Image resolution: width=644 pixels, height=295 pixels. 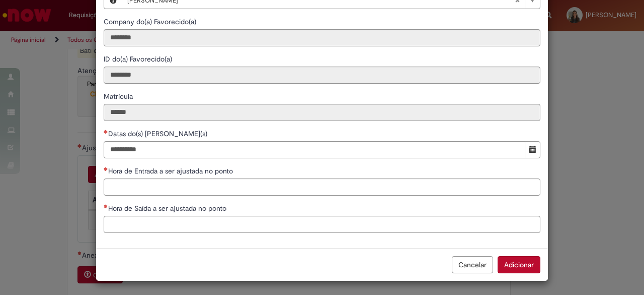 I want to click on button: Cancelar, so click(x=473, y=264).